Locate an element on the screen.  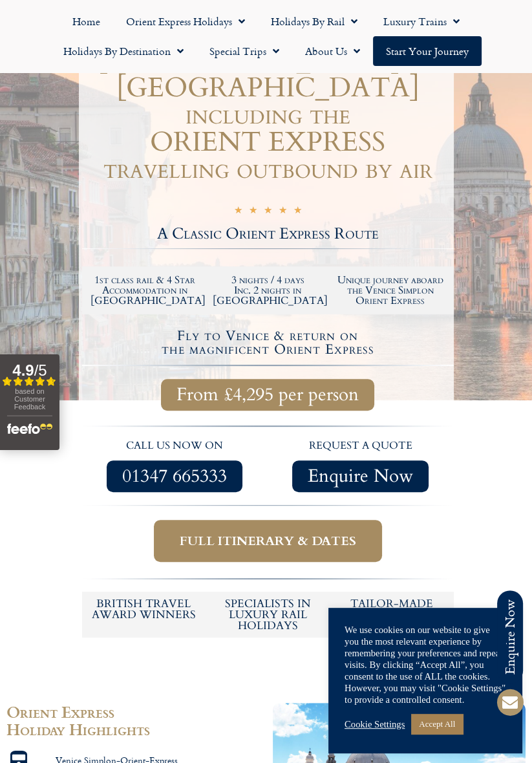
a: Luxury Trains is located at coordinates (422, 22).